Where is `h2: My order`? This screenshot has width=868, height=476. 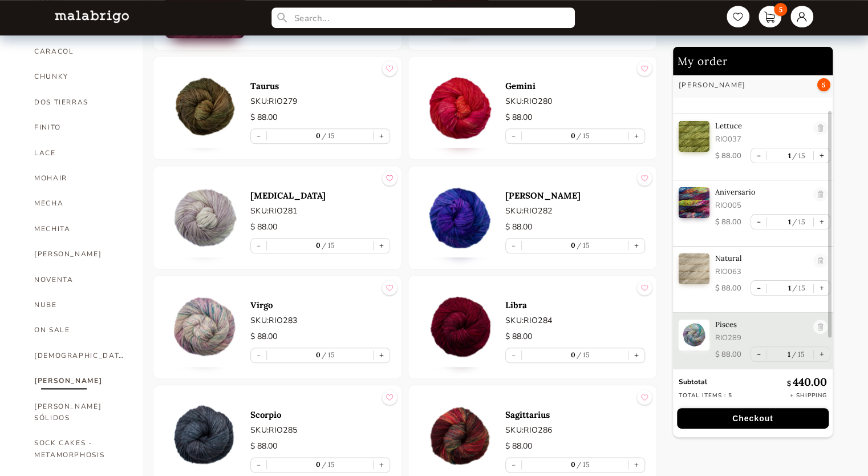
h2: My order is located at coordinates (753, 61).